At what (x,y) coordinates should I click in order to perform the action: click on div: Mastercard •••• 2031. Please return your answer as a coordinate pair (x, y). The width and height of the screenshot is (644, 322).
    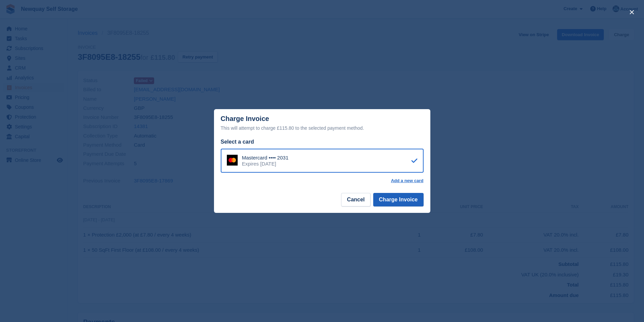
    Looking at the image, I should click on (265, 158).